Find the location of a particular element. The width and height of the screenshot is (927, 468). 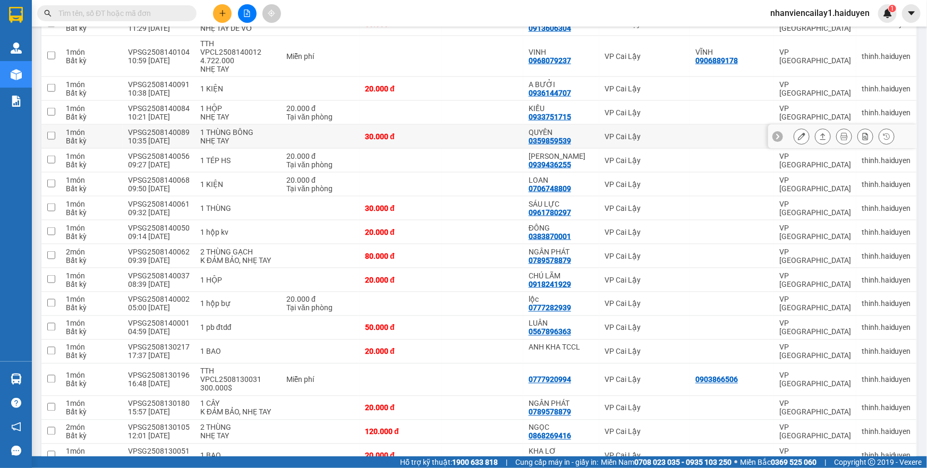

img: warehouse-icon is located at coordinates (16, 379).